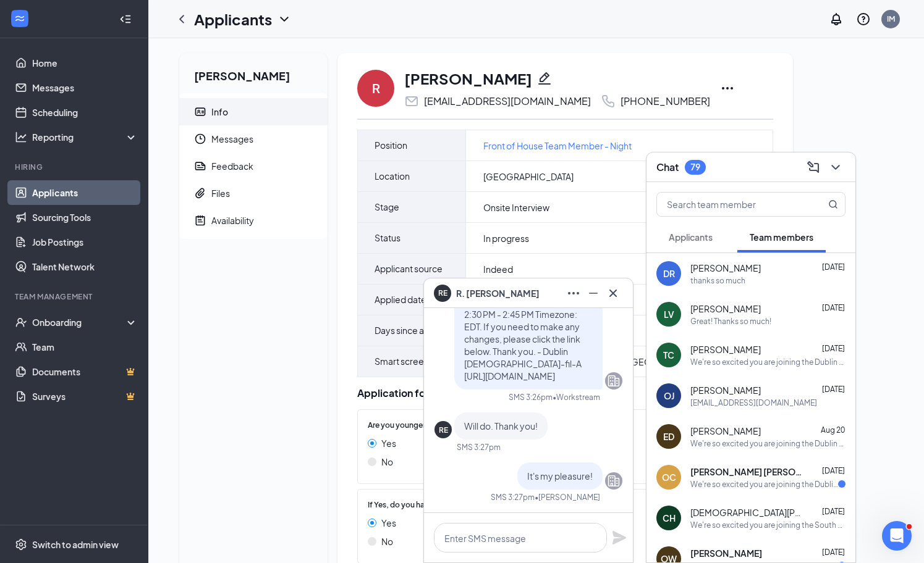 The image size is (924, 563). Describe the element at coordinates (253, 139) in the screenshot. I see `a: ClockMessages` at that location.